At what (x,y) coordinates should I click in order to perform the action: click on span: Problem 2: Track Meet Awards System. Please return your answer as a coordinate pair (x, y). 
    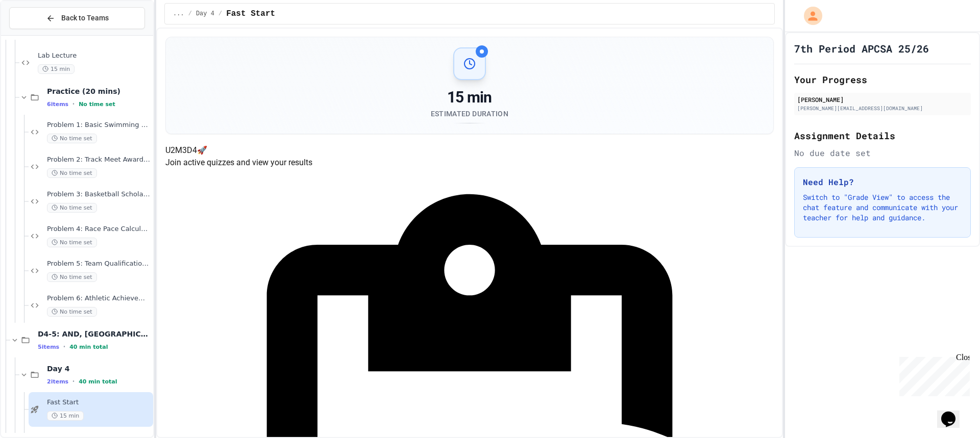
    Looking at the image, I should click on (99, 159).